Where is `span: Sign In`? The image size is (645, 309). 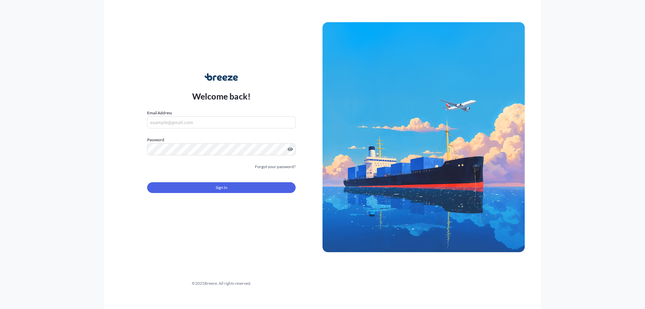 span: Sign In is located at coordinates (221, 187).